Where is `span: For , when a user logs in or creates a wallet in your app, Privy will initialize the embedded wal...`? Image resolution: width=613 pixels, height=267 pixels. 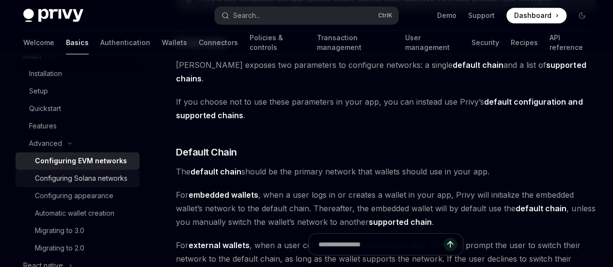
span: For , when a user logs in or creates a wallet in your app, Privy will initialize the embedded wal... is located at coordinates (386, 209).